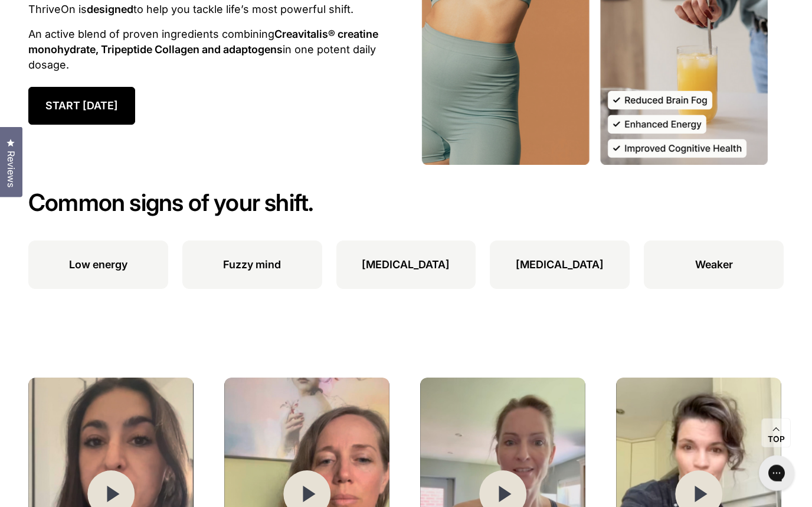 The height and width of the screenshot is (507, 812). Describe the element at coordinates (714, 265) in the screenshot. I see `p: Weaker` at that location.